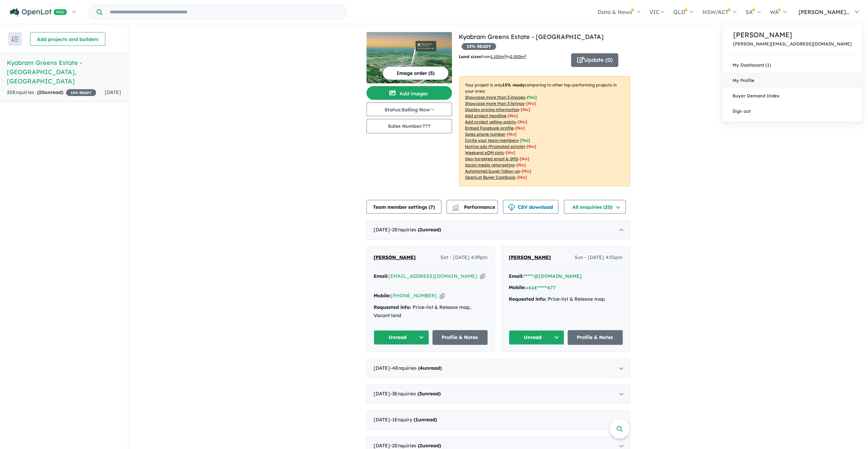 The image size is (868, 449). Describe the element at coordinates (409, 93) in the screenshot. I see `button: Add images` at that location.